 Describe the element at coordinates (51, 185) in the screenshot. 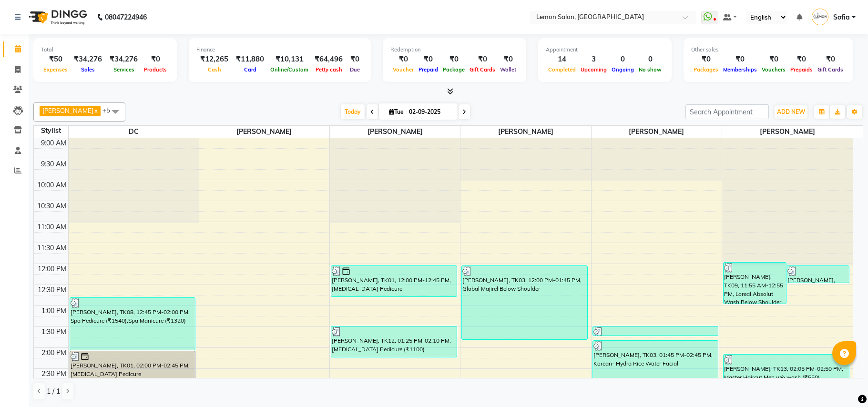

I see `div: 10:00 AM` at that location.